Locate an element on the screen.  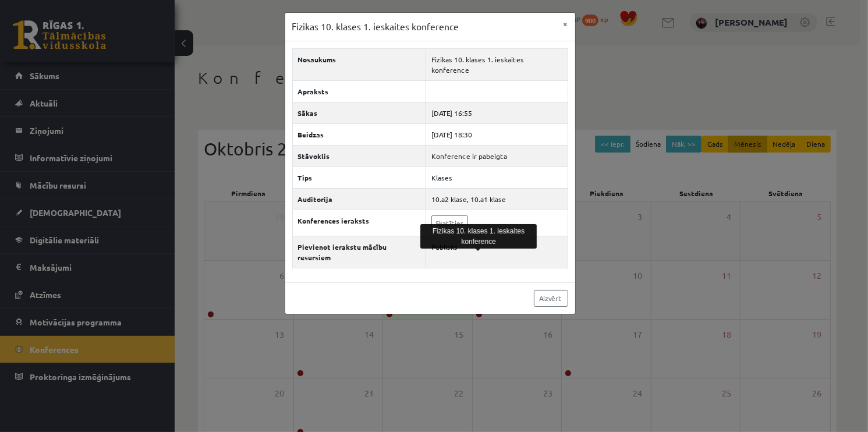
td: Publisks is located at coordinates (497, 252).